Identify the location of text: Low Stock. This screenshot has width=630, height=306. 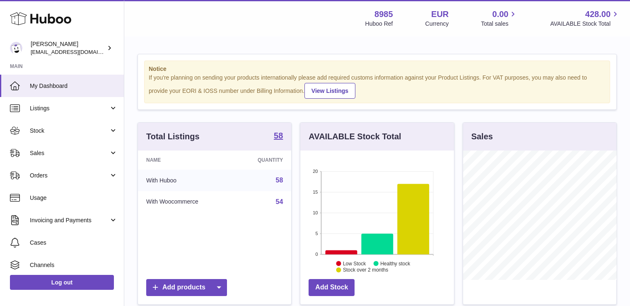
(355, 263).